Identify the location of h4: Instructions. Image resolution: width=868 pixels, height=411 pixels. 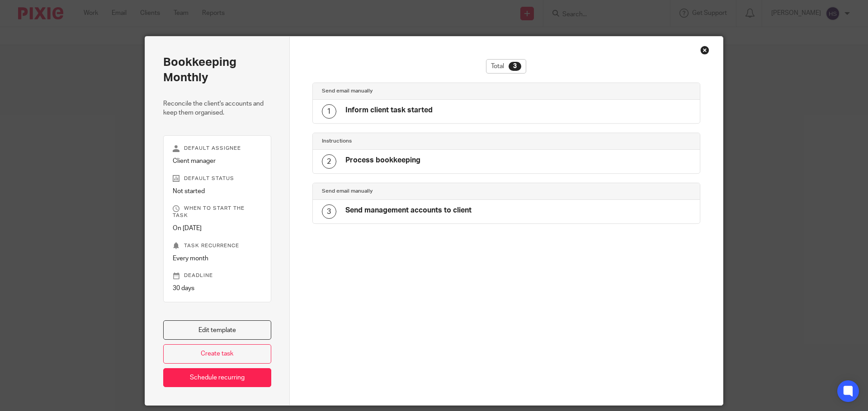
(414, 142).